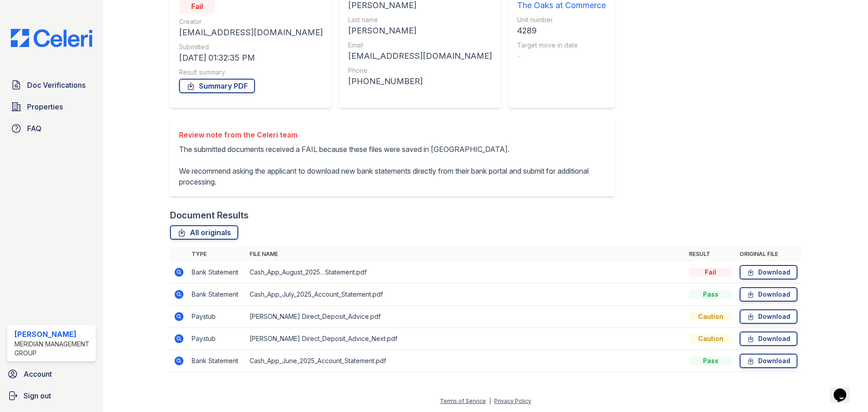  What do you see at coordinates (204, 233) in the screenshot?
I see `a: All originals` at bounding box center [204, 233].